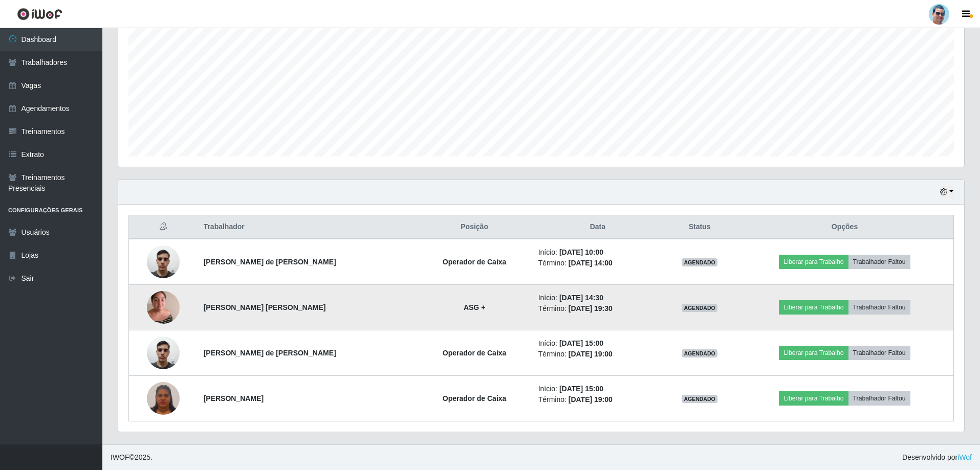  I want to click on span: IWOF, so click(119, 457).